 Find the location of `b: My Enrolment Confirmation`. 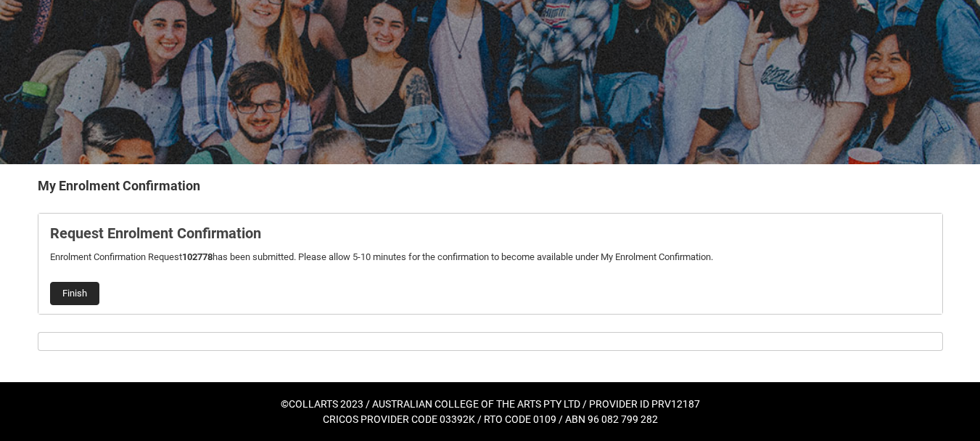

b: My Enrolment Confirmation is located at coordinates (119, 185).